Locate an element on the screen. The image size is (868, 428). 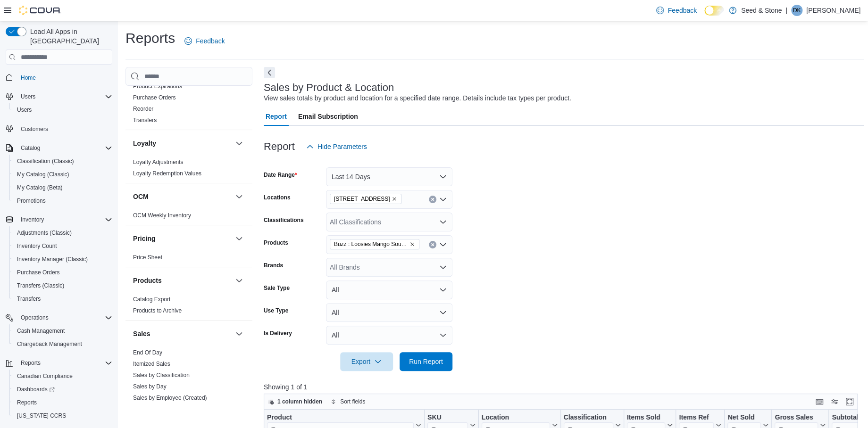
p: Seed & Stone is located at coordinates (762, 11).